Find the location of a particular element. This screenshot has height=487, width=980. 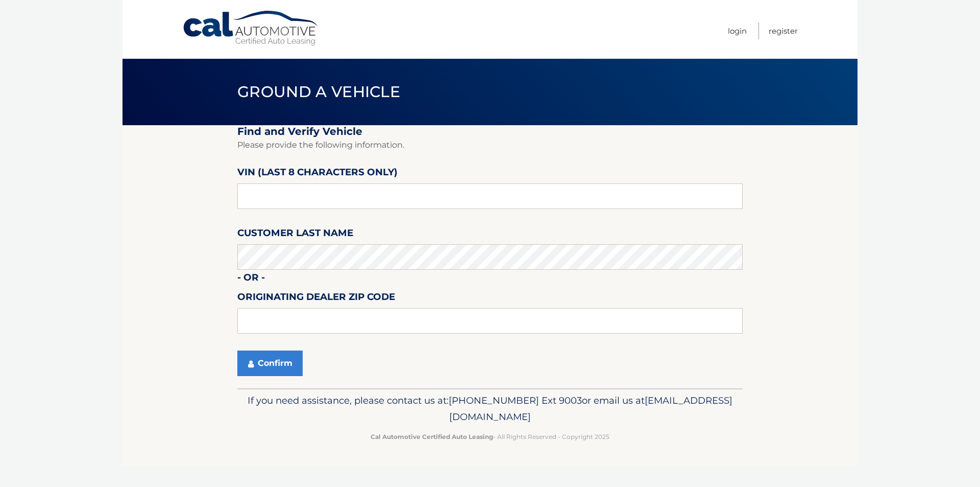

button: Confirm is located at coordinates (270, 363).